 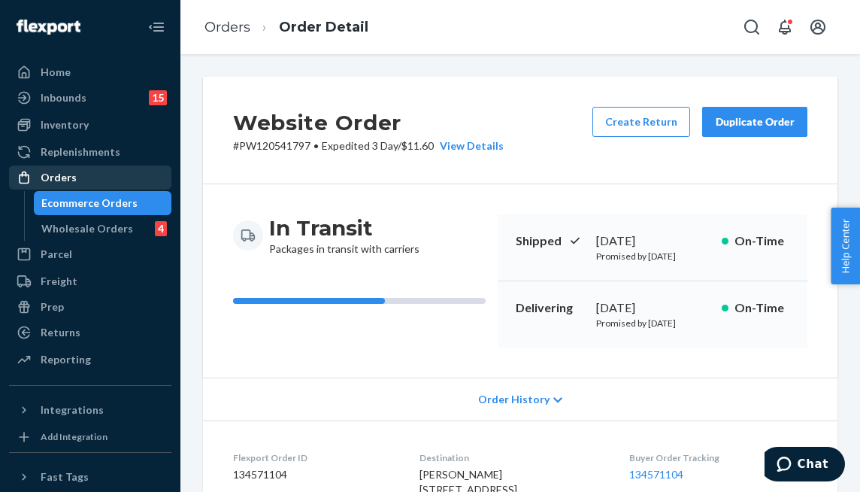 What do you see at coordinates (845, 246) in the screenshot?
I see `span: Help Center` at bounding box center [845, 246].